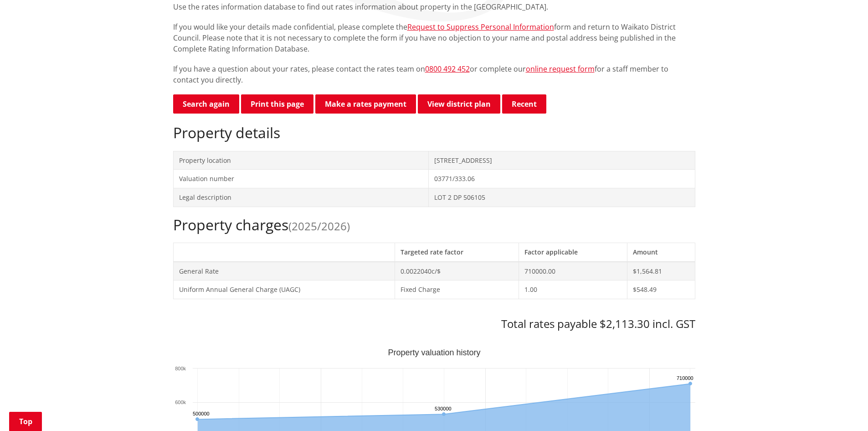  Describe the element at coordinates (197, 419) in the screenshot. I see `path: Saturday, Jun 30, 12:00, 500,000. Capital Value.` at that location.